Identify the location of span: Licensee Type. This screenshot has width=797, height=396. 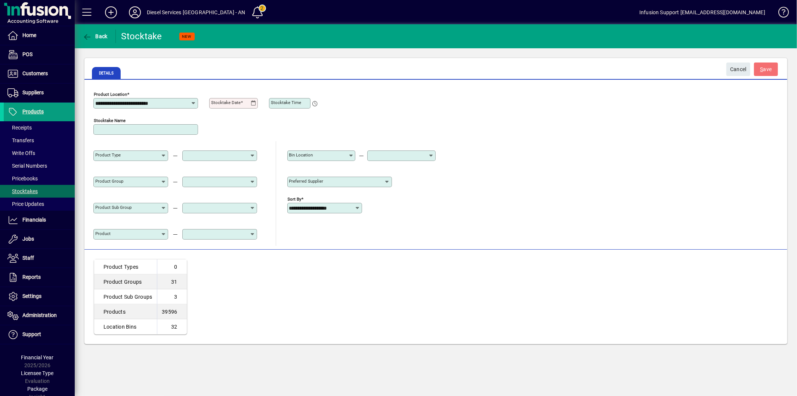
(37, 373).